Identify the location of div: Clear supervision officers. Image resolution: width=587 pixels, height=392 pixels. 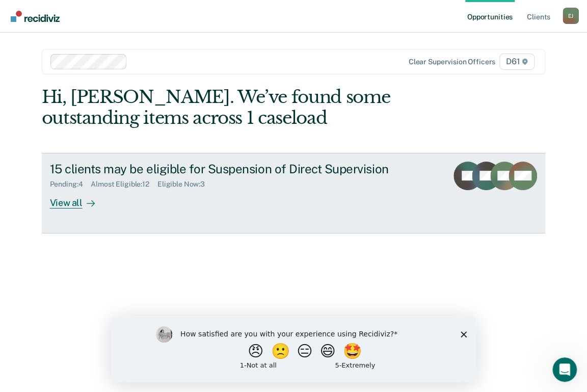
(452, 62).